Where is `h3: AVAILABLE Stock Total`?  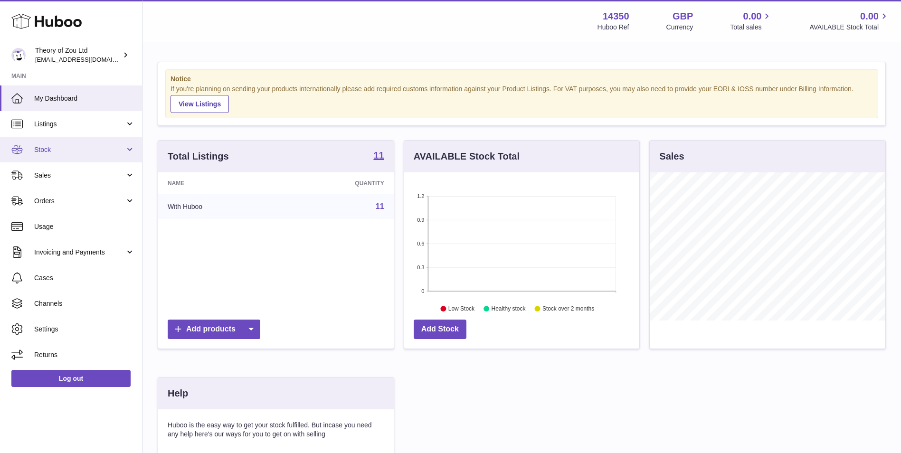
h3: AVAILABLE Stock Total is located at coordinates (466, 156).